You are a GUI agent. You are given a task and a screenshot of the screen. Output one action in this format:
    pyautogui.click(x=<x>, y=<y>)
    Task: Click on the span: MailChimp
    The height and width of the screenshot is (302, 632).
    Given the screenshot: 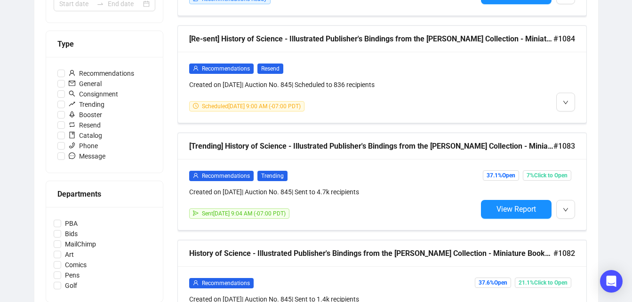 What is the action you would take?
    pyautogui.click(x=80, y=244)
    